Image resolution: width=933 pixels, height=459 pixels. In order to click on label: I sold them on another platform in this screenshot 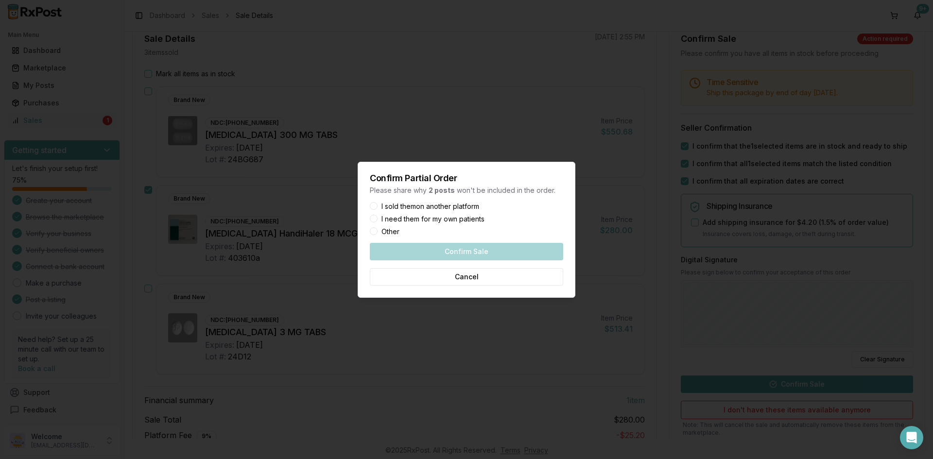, I will do `click(430, 207)`.